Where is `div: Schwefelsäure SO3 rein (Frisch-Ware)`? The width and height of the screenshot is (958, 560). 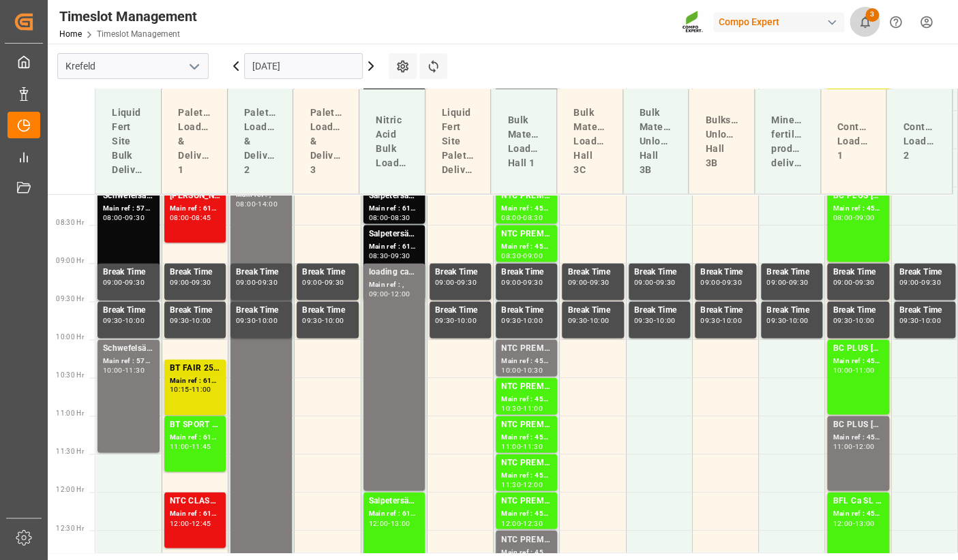 div: Schwefelsäure SO3 rein (Frisch-Ware) is located at coordinates (128, 349).